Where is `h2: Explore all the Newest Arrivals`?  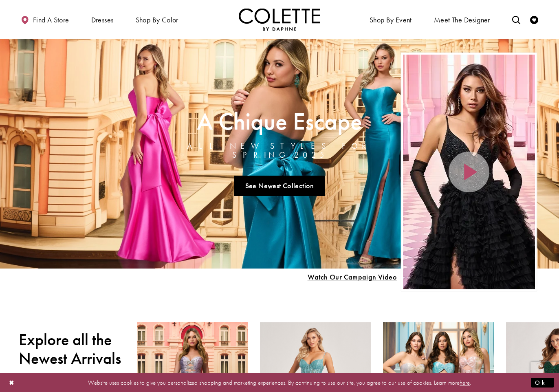 h2: Explore all the Newest Arrivals is located at coordinates (71, 349).